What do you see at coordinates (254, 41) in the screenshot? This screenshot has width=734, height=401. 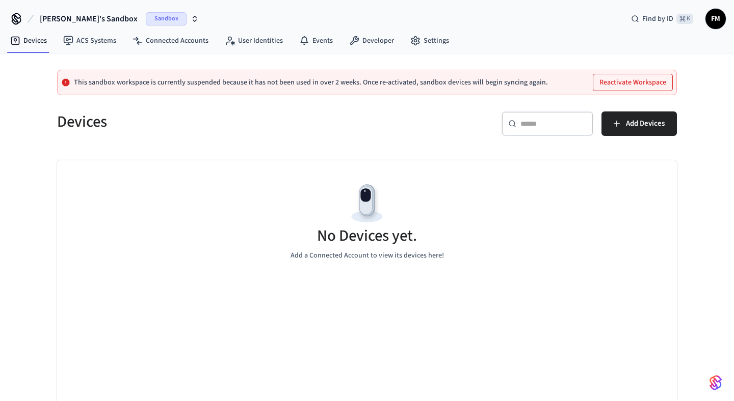 I see `a: User Identities` at bounding box center [254, 41].